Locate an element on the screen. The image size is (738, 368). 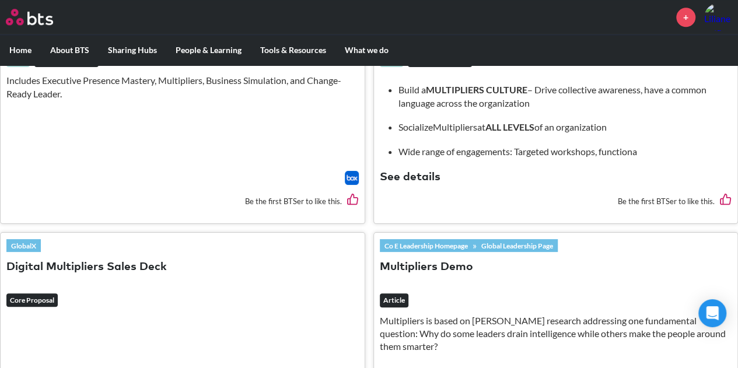
a: Profile is located at coordinates (718, 17).